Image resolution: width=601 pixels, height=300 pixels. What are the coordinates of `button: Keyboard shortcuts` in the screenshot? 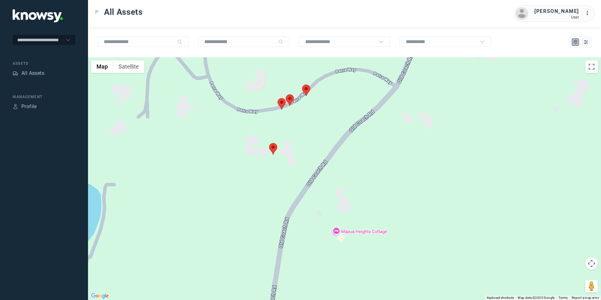 It's located at (500, 298).